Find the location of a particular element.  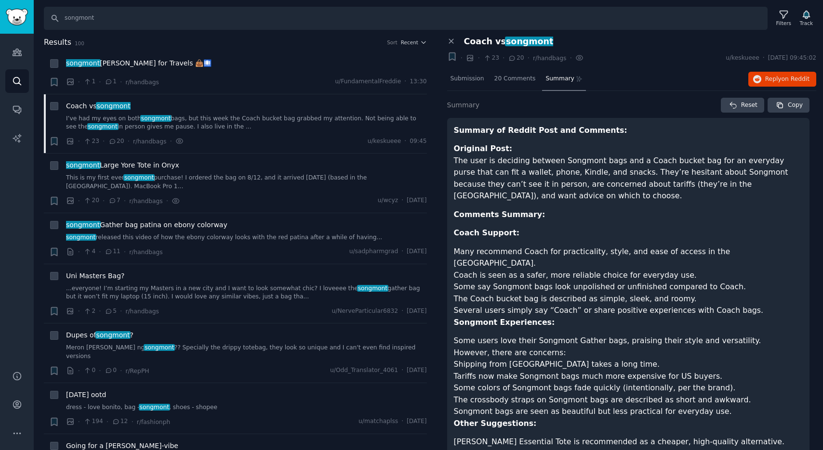

button: Recent is located at coordinates (414, 42).